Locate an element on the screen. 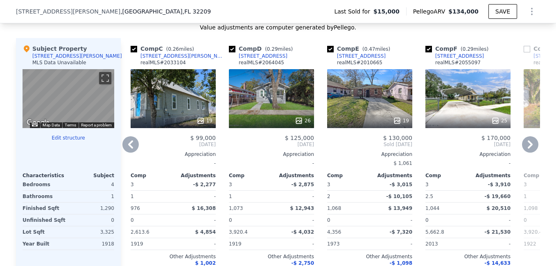  div: realMLS # 2064045 is located at coordinates (261, 63).